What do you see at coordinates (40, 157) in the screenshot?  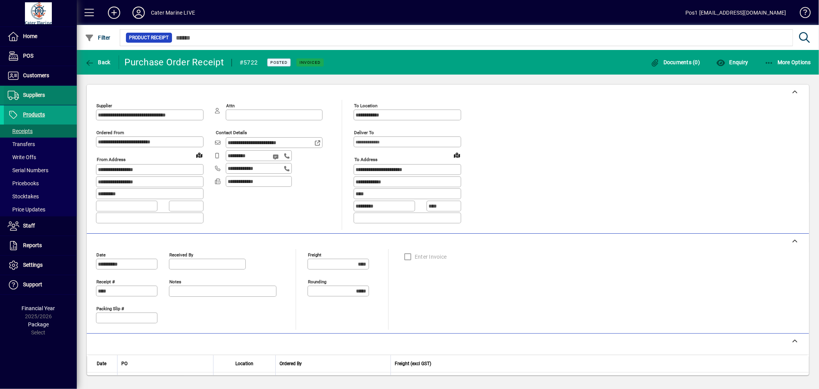 I see `a: Write Offs` at bounding box center [40, 157].